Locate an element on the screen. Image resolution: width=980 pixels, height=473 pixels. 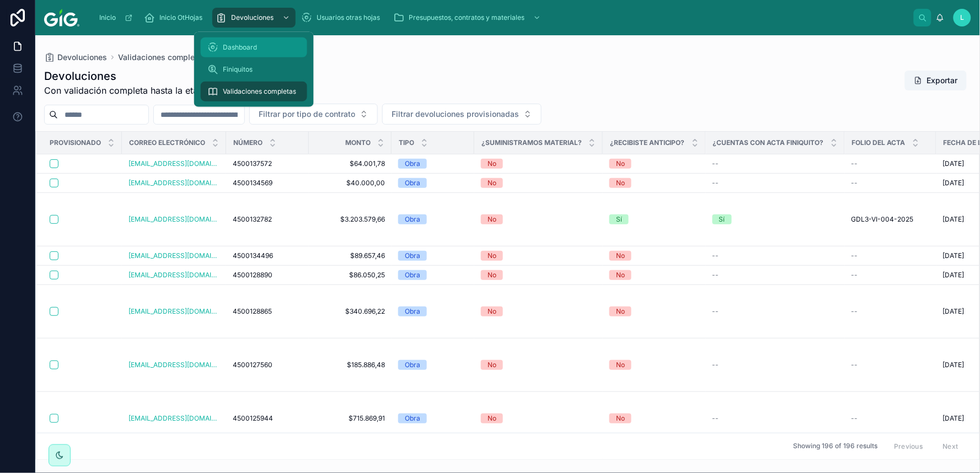
a: Inicio OtHojas is located at coordinates (175, 18).